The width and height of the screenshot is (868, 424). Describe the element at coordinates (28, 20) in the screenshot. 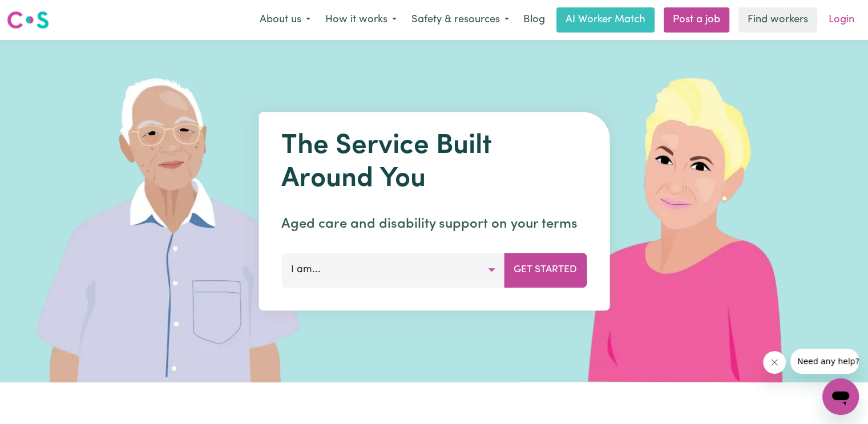

I see `img: Careseekers logo` at that location.